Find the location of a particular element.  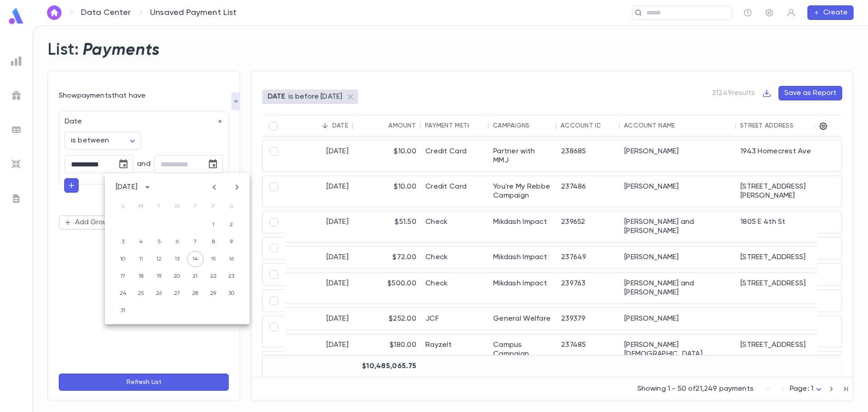

span: Tuesday is located at coordinates (160, 207).